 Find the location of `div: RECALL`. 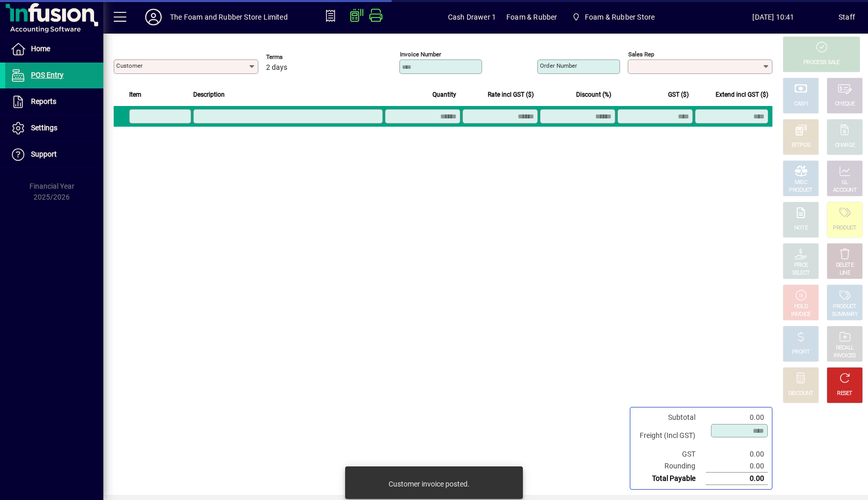

div: RECALL is located at coordinates (845, 348).